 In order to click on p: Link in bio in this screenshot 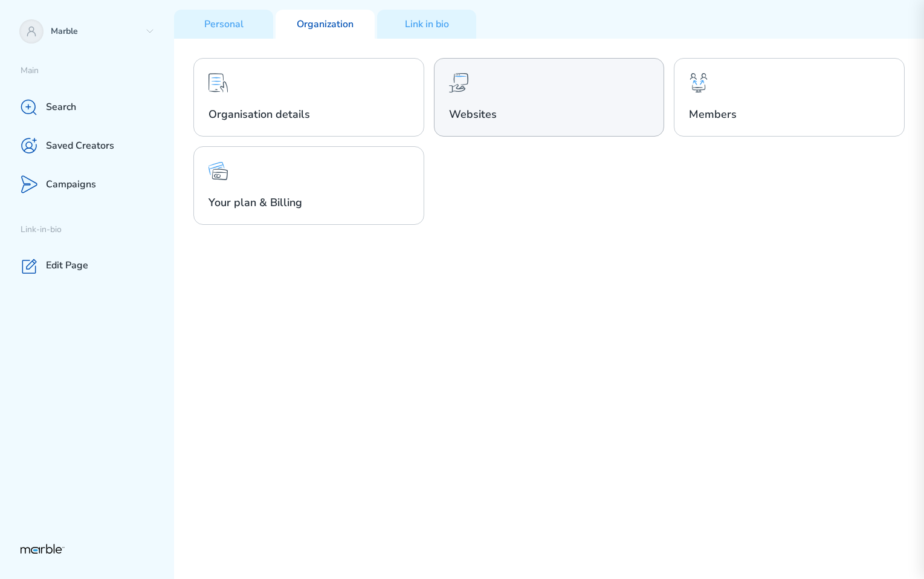, I will do `click(427, 24)`.